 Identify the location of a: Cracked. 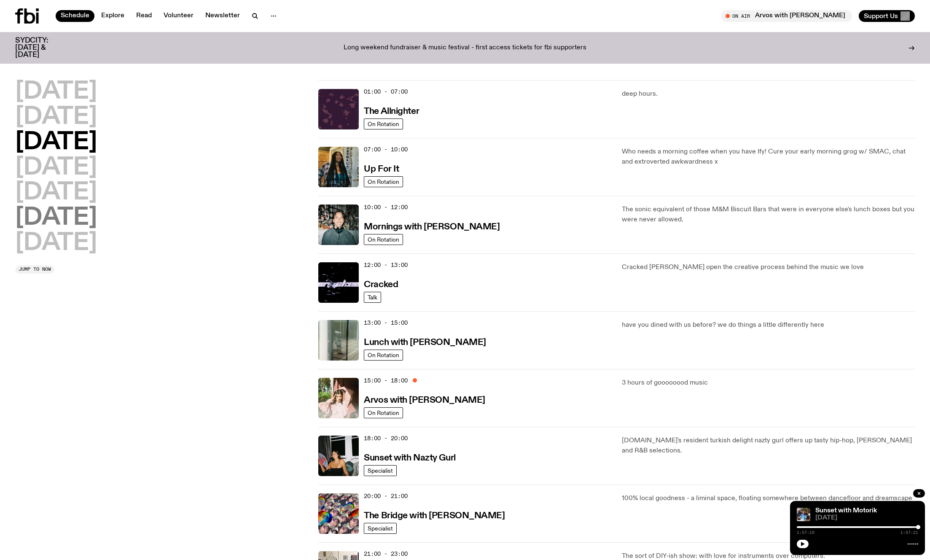
(381, 284).